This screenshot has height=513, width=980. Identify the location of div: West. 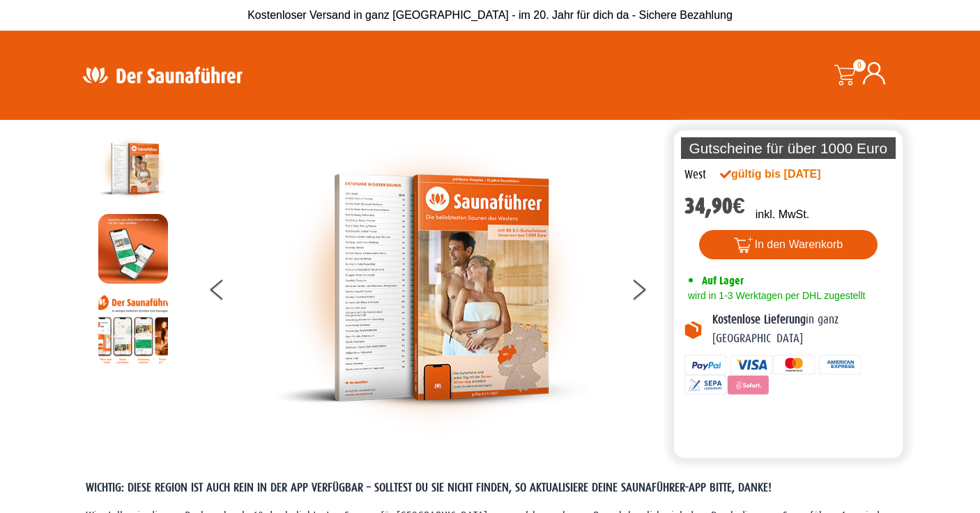
(694, 175).